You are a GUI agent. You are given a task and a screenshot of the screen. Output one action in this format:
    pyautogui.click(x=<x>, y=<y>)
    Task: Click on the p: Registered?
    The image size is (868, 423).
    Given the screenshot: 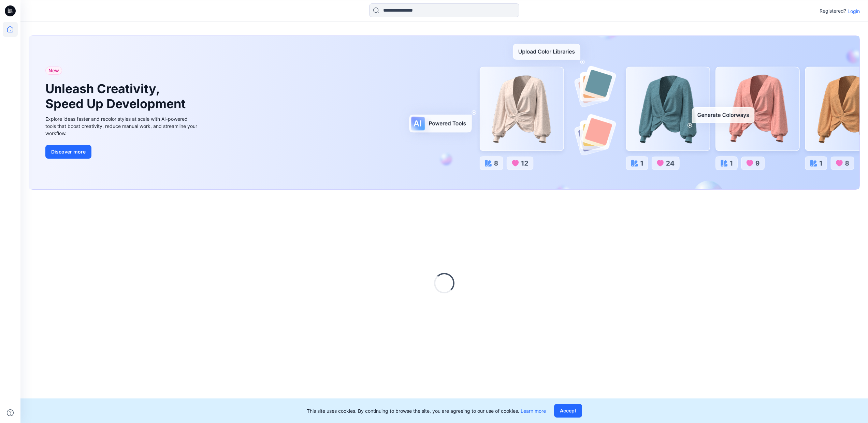 What is the action you would take?
    pyautogui.click(x=832, y=11)
    